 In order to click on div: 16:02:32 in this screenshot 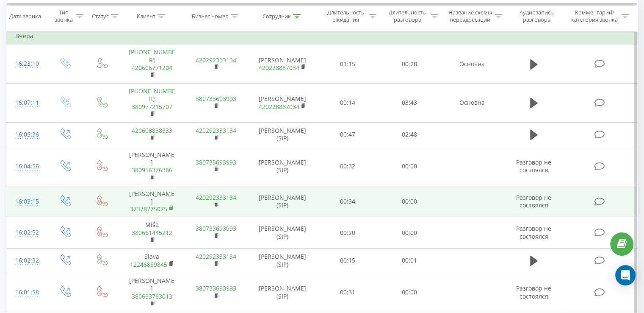, I will do `click(27, 261)`.